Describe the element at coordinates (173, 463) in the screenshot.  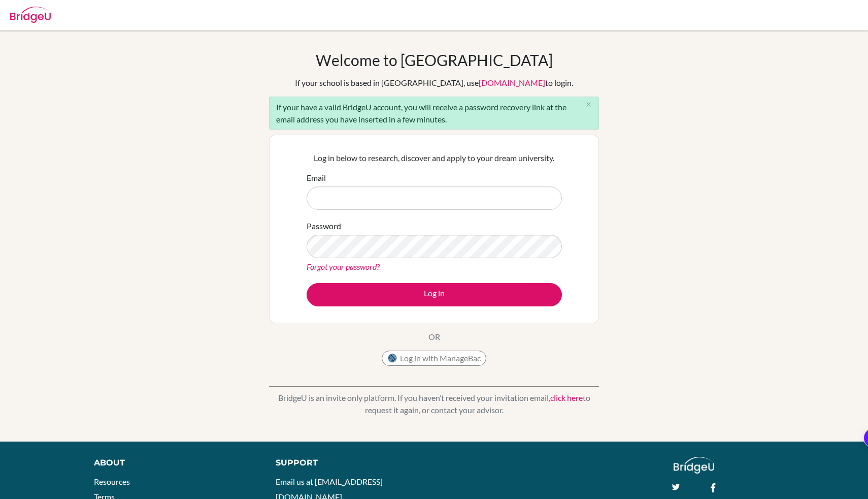
I see `div: About` at that location.